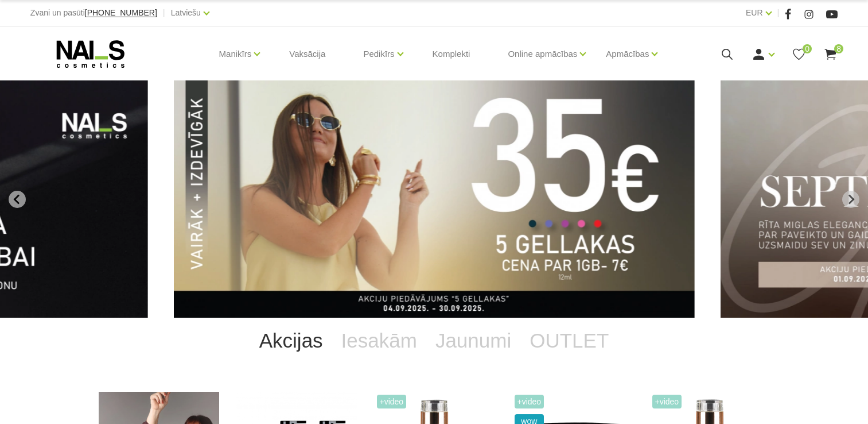 The height and width of the screenshot is (424, 868). What do you see at coordinates (17, 199) in the screenshot?
I see `button: Go to last slide` at bounding box center [17, 199].